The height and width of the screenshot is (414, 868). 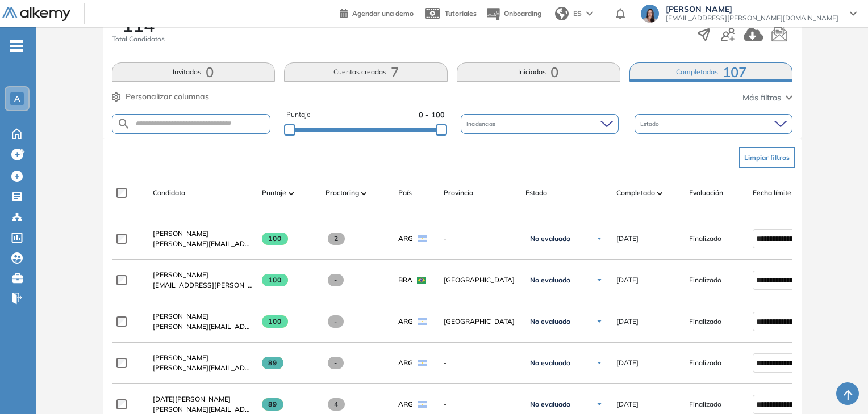 I want to click on button: Personalizar columnas, so click(x=160, y=96).